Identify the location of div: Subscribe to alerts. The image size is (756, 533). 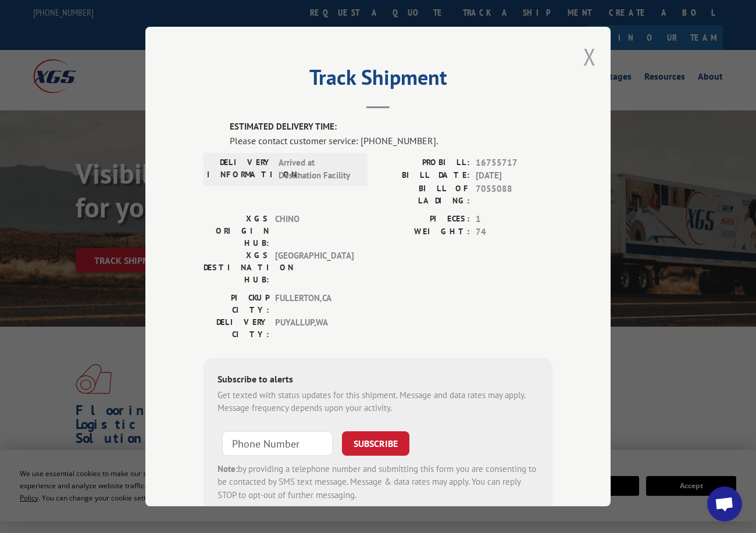
(378, 379).